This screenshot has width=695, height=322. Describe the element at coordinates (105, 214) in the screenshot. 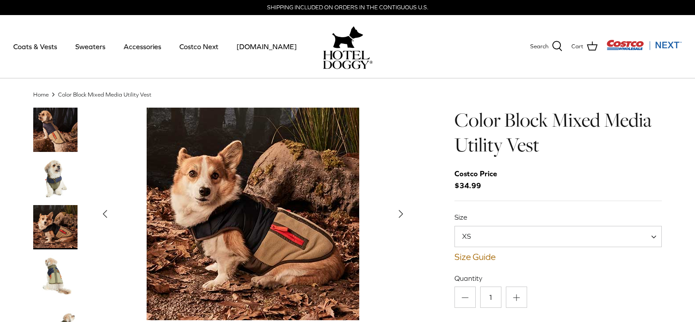

I see `button: Previous` at that location.